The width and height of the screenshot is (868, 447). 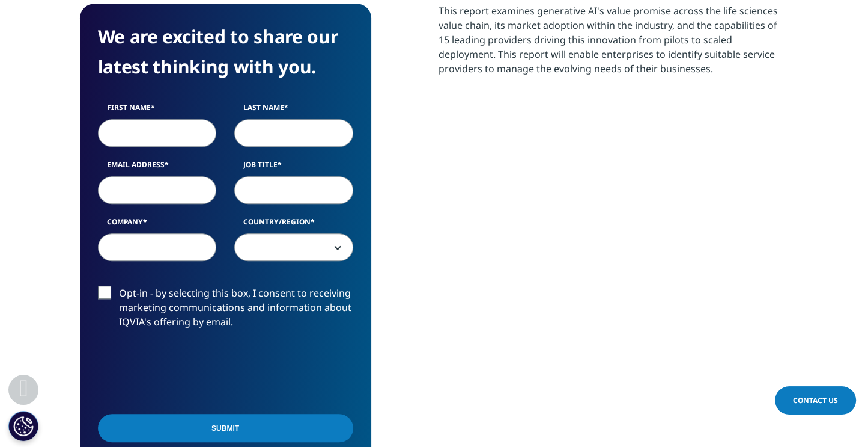 I want to click on label: Last Name, so click(x=294, y=111).